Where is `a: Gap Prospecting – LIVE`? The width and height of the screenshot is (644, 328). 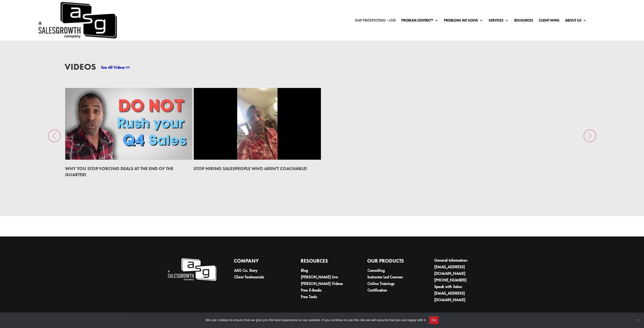 a: Gap Prospecting – LIVE is located at coordinates (375, 21).